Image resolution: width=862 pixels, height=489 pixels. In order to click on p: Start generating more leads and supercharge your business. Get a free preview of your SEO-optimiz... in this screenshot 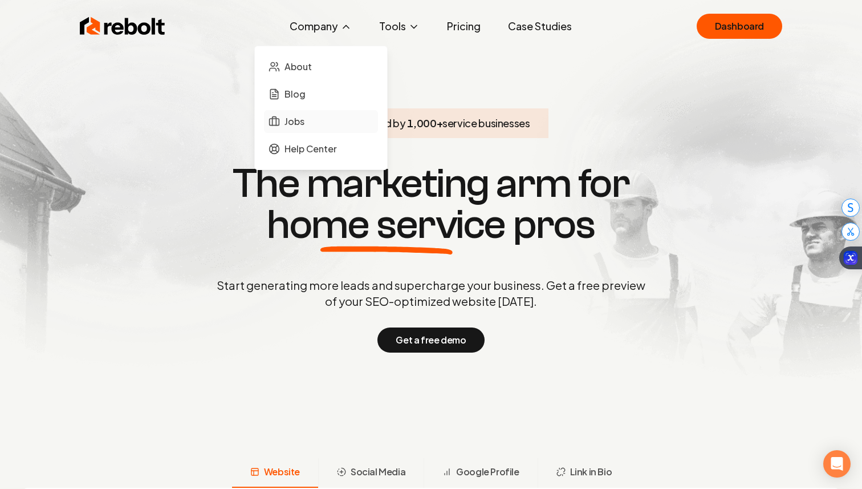, I will do `click(431, 293)`.